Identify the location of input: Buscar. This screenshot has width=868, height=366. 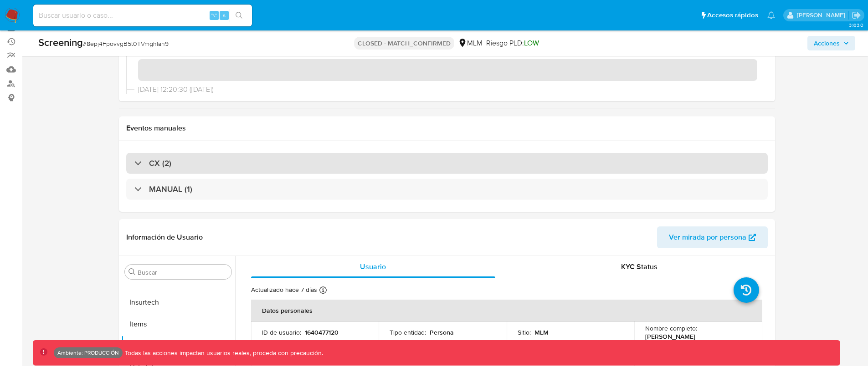
(183, 273).